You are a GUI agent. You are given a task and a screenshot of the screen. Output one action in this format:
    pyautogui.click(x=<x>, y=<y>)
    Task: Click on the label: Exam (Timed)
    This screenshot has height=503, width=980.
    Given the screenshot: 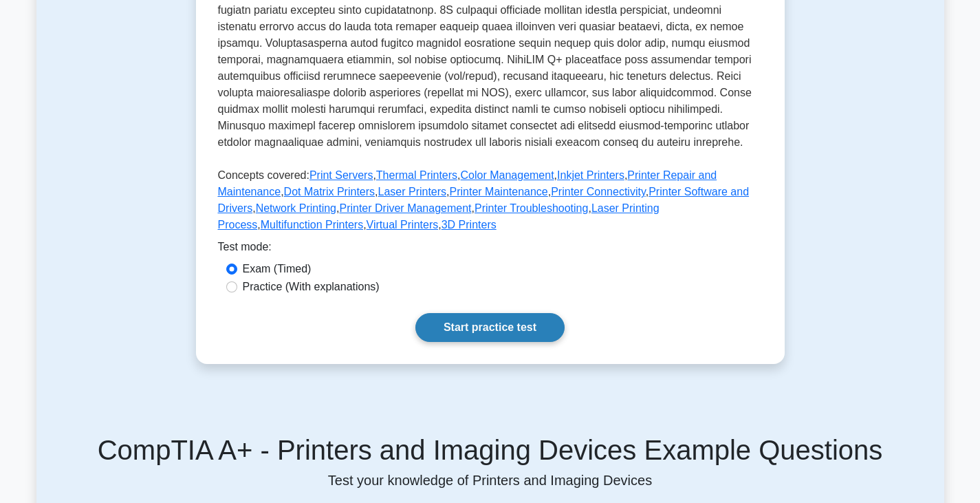 What is the action you would take?
    pyautogui.click(x=277, y=269)
    